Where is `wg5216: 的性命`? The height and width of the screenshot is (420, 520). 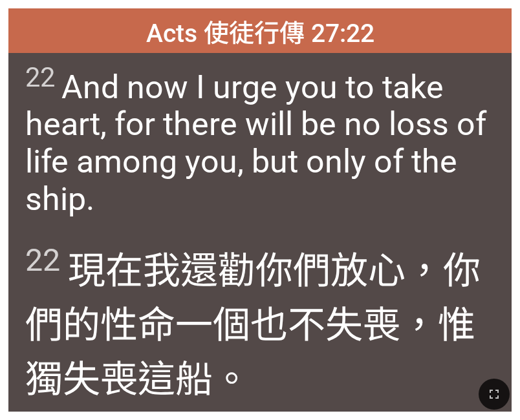
wg5216: 的性命 is located at coordinates (250, 352).